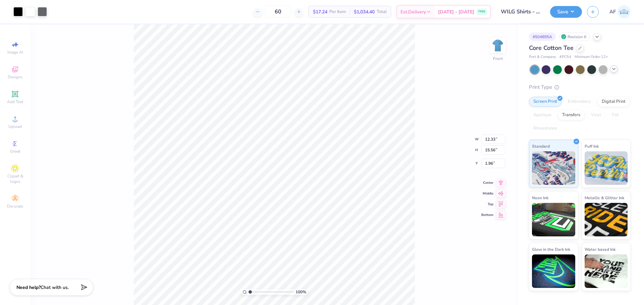 Image resolution: width=644 pixels, height=305 pixels. I want to click on div: Screen Print, so click(545, 102).